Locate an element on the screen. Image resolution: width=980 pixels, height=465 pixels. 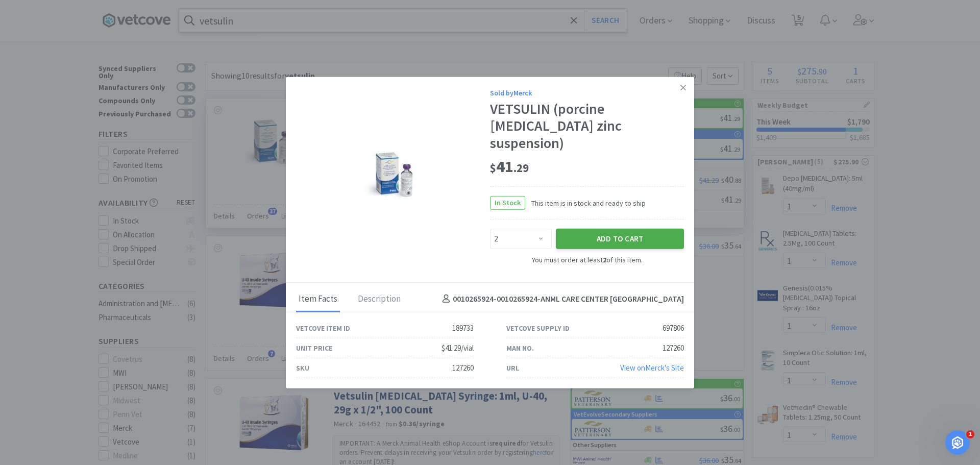
span: 1 is located at coordinates (970, 434).